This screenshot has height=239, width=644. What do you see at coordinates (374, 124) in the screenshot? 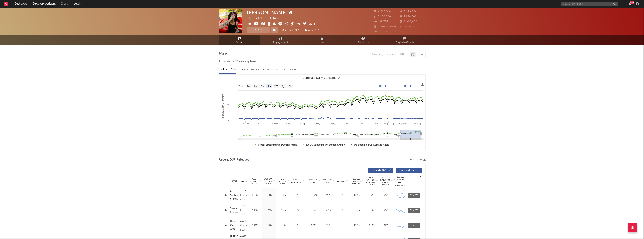
I see `text: 30. Jun` at bounding box center [374, 124].